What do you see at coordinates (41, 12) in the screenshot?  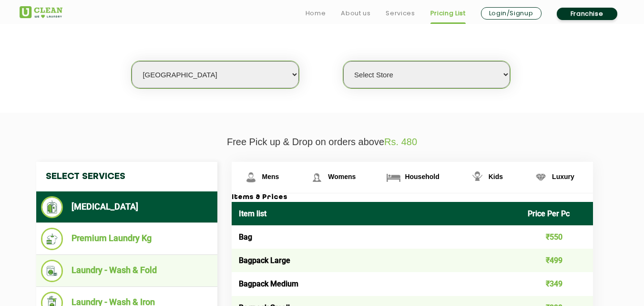 I see `img: UClean Laundry and Dry Cleaning` at bounding box center [41, 12].